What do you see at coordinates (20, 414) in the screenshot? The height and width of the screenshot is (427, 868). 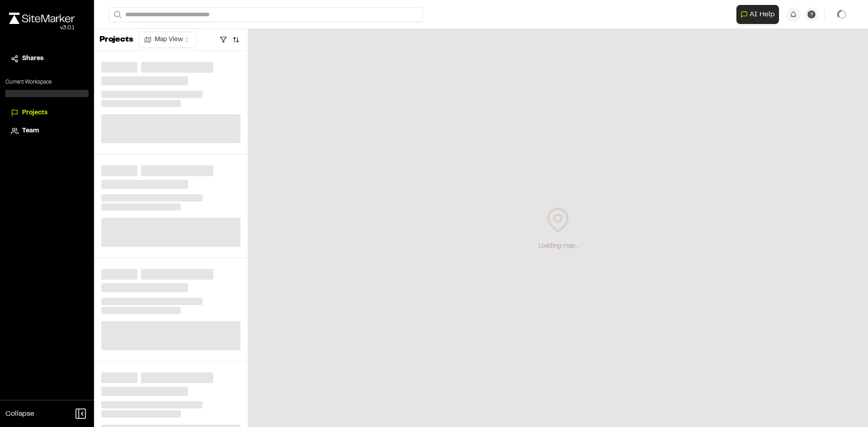 I see `span: Collapse` at bounding box center [20, 414].